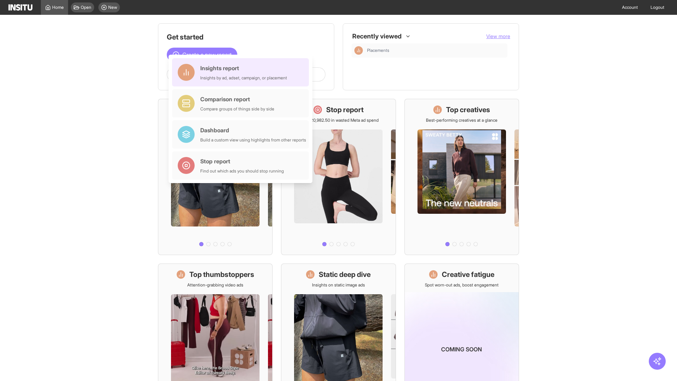 Image resolution: width=677 pixels, height=381 pixels. Describe the element at coordinates (215, 177) in the screenshot. I see `a: What's live nowSee all active ads instantly` at that location.